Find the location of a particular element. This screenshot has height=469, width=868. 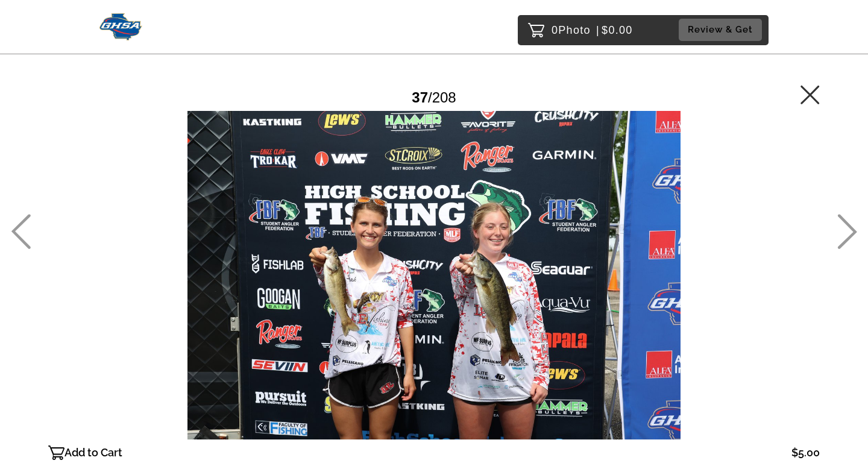

a: Review & Get is located at coordinates (722, 30).